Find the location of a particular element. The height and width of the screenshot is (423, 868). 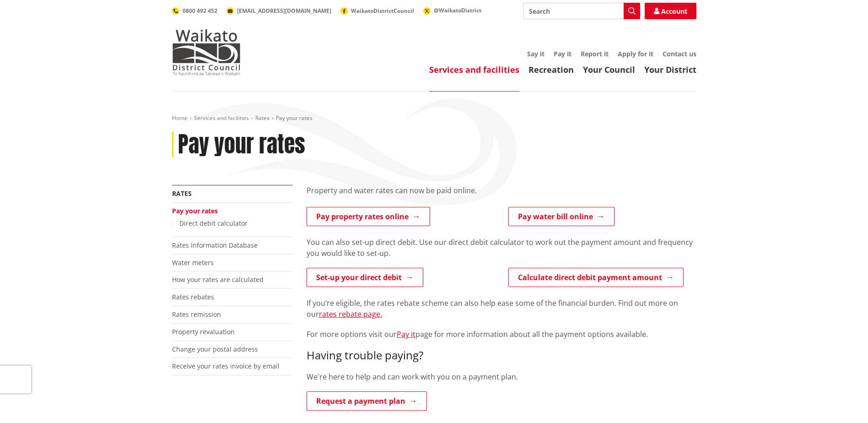

nav: breadcrumb is located at coordinates (434, 118).